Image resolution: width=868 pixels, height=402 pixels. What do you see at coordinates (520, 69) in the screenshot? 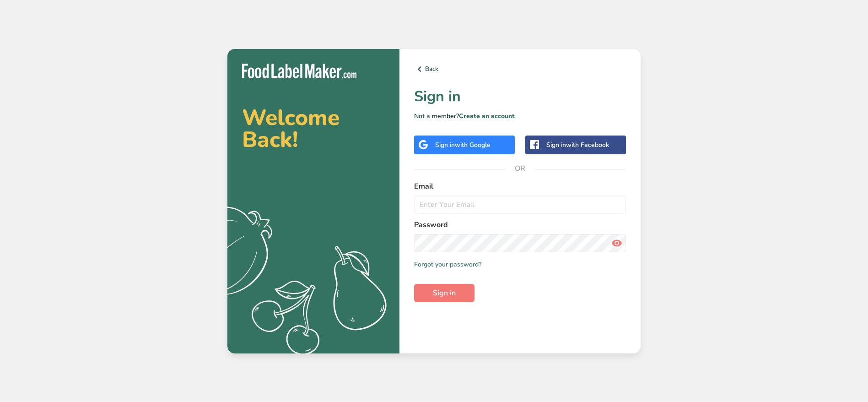
I see `a: Back` at bounding box center [520, 69].